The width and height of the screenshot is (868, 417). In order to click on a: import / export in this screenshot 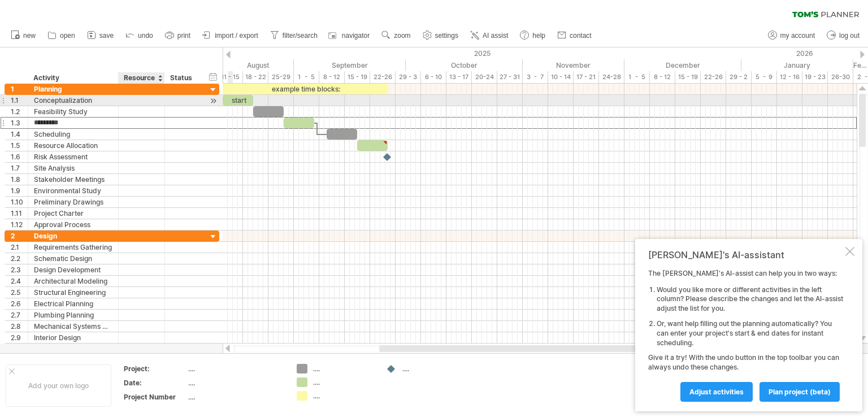, I will do `click(230, 36)`.